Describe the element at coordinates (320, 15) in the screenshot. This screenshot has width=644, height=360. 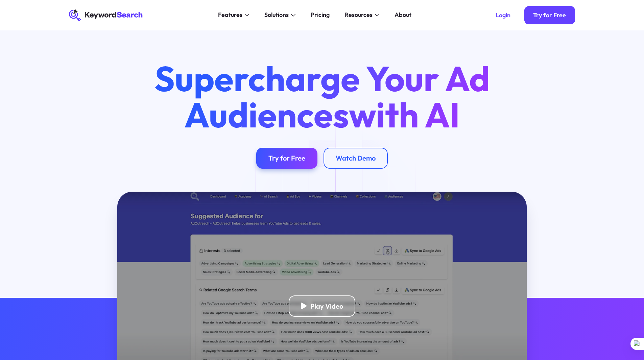
I see `a: Pricing` at that location.